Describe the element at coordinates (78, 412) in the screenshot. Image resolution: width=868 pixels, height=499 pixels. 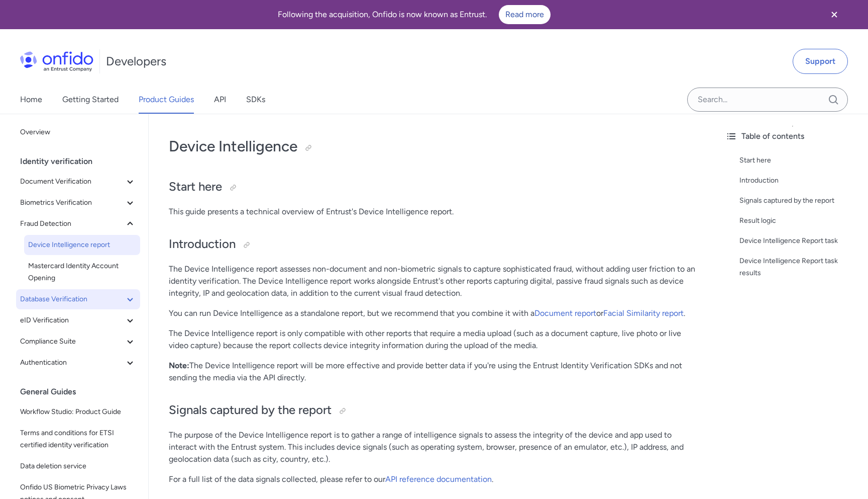
I see `span: Workflow Studio: Product Guide` at that location.